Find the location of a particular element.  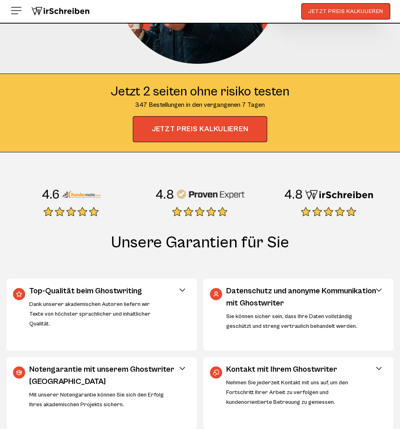

img: Top-Qualität beim Ghostwriting is located at coordinates (19, 294).